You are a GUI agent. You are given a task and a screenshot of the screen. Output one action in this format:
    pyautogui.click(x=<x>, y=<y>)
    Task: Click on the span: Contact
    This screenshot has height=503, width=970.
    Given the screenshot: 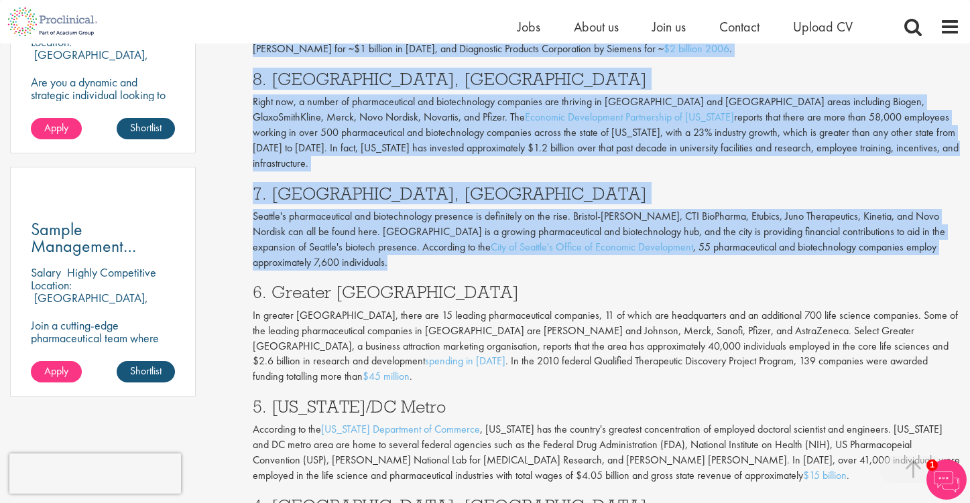 What is the action you would take?
    pyautogui.click(x=739, y=27)
    